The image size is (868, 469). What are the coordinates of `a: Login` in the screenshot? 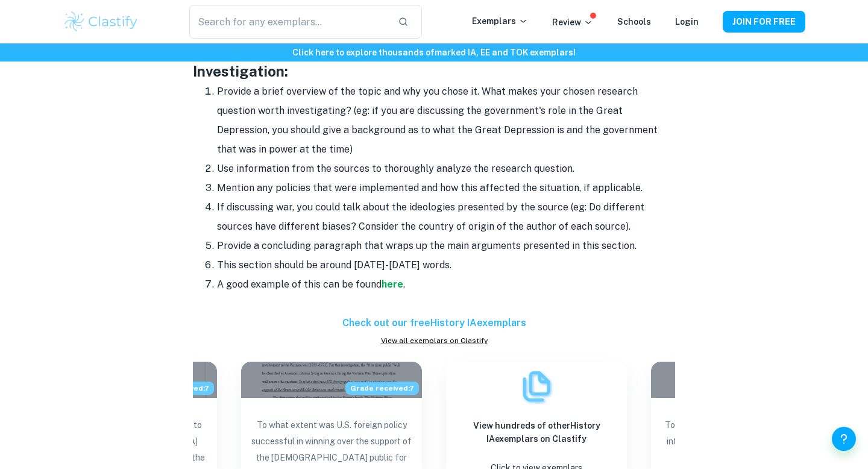 It's located at (687, 21).